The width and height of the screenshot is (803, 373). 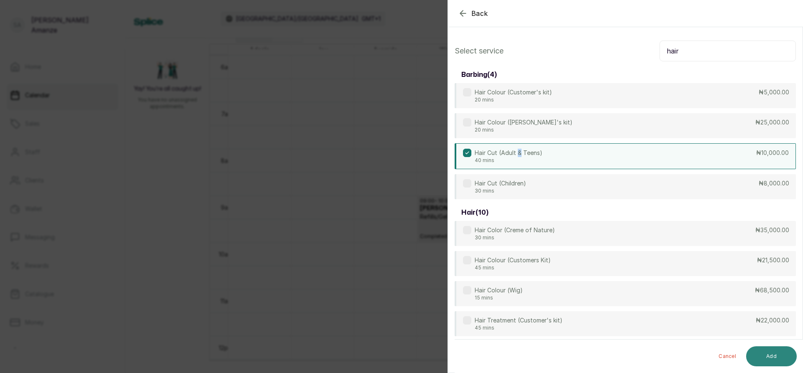 What do you see at coordinates (508, 161) in the screenshot?
I see `p: 40 mins` at bounding box center [508, 161].